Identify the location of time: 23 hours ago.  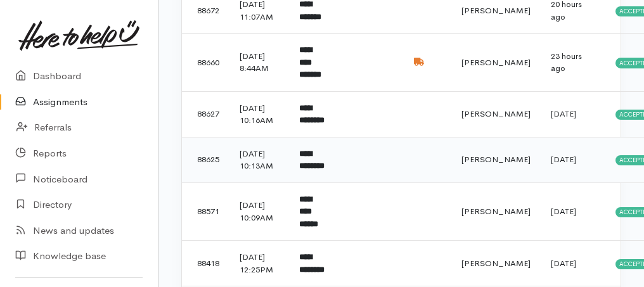
(566, 62).